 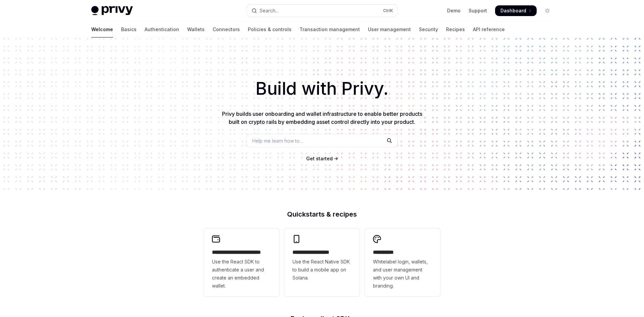 I want to click on span: Get started, so click(x=319, y=158).